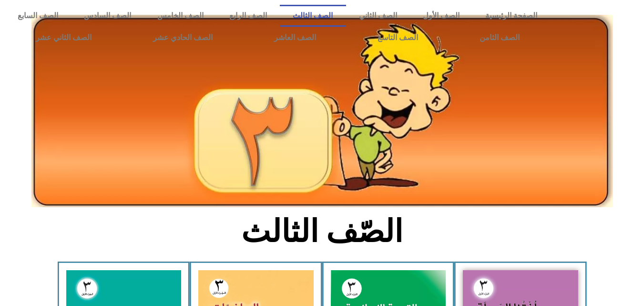  Describe the element at coordinates (378, 15) in the screenshot. I see `a: الصف الثاني` at that location.